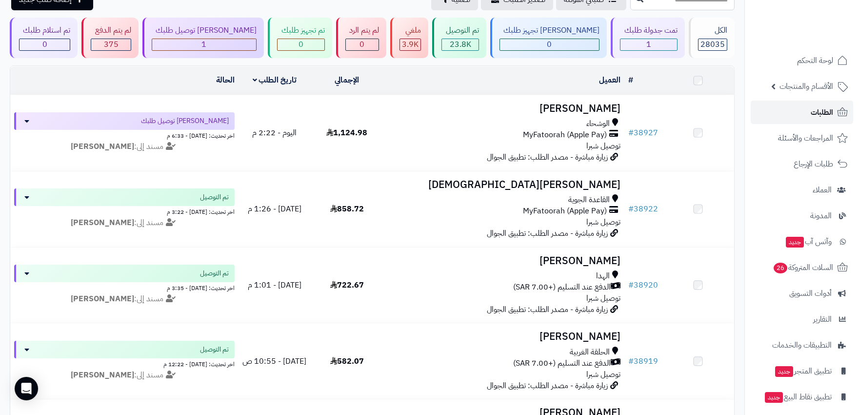  Describe the element at coordinates (798, 397) in the screenshot. I see `span: تطبيق نقاط البيع` at that location.